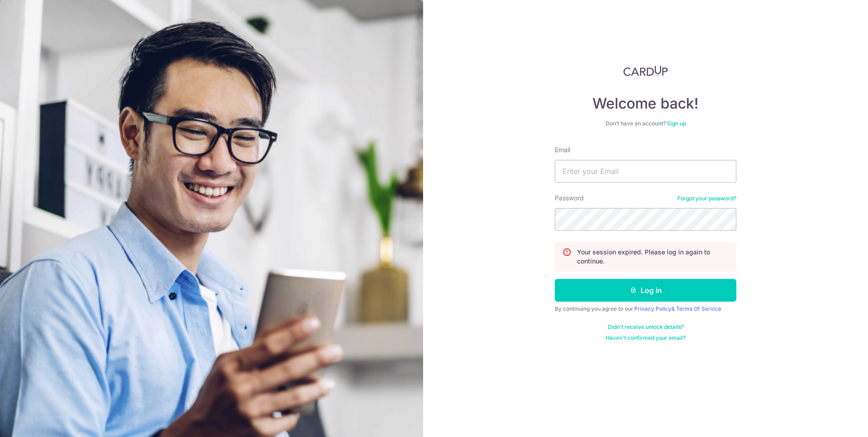 The width and height of the screenshot is (868, 437). Describe the element at coordinates (699, 309) in the screenshot. I see `a: Terms Of Service` at that location.